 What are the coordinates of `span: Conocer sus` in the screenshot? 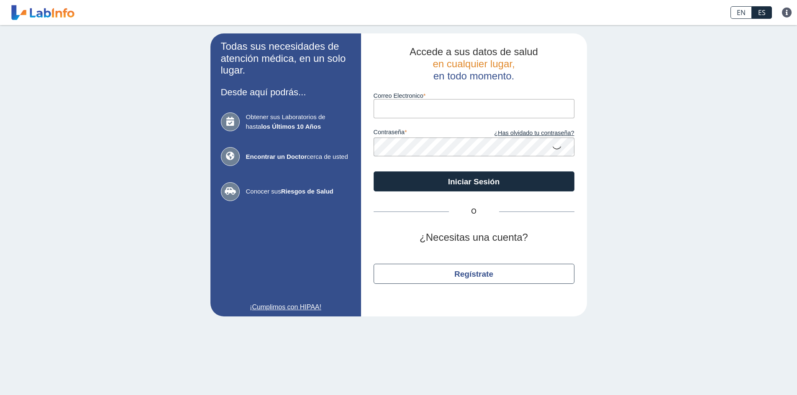 It's located at (298, 192).